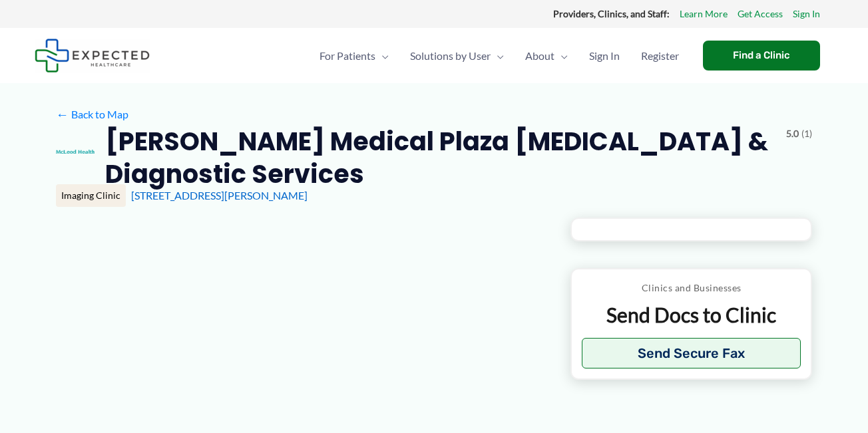  Describe the element at coordinates (605, 56) in the screenshot. I see `span: Sign In` at that location.